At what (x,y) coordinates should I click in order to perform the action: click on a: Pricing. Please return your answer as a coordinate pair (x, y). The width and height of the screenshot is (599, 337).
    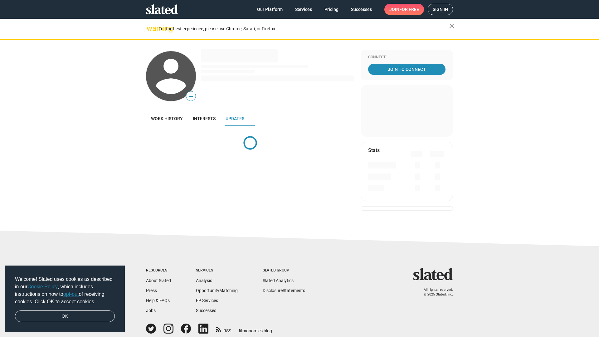
    Looking at the image, I should click on (331, 9).